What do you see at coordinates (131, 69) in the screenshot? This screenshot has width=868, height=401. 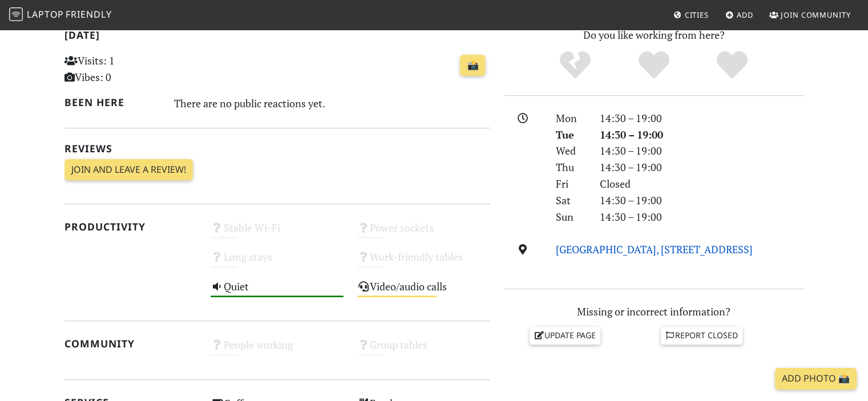 I see `p: Visits: 1 Vibes: 0` at bounding box center [131, 69].